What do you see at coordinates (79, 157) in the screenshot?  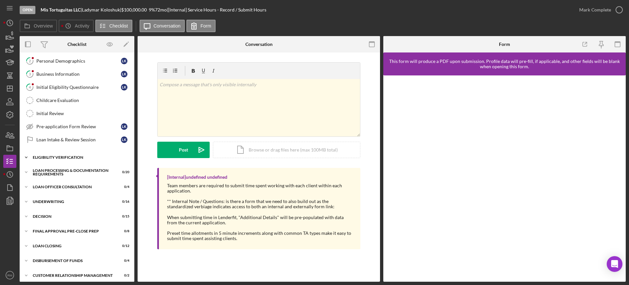 I see `div: Eligibility Verification` at bounding box center [79, 157].